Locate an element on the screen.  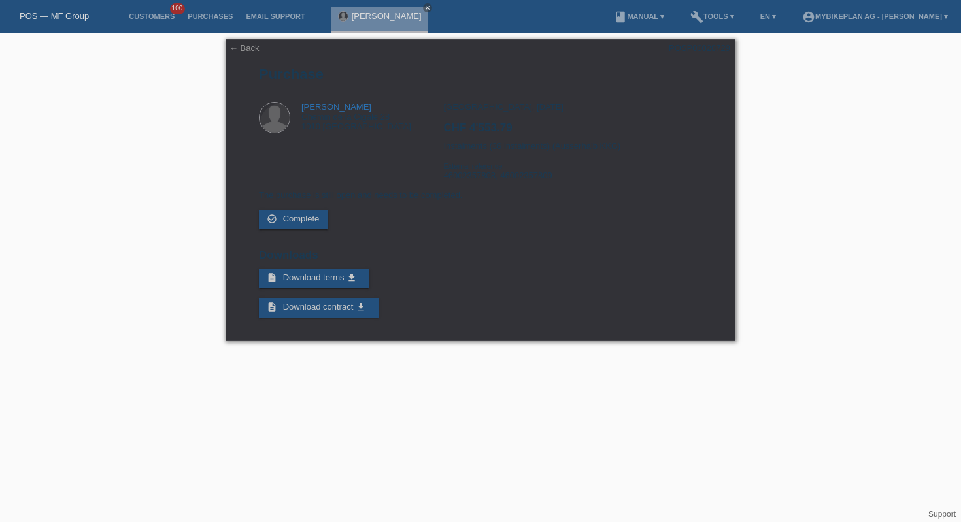
div: POSP00028729 is located at coordinates (699, 48).